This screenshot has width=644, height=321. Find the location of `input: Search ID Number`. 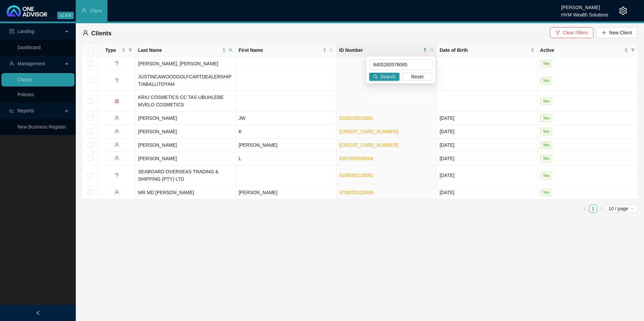

input: Search ID Number is located at coordinates (401, 65).